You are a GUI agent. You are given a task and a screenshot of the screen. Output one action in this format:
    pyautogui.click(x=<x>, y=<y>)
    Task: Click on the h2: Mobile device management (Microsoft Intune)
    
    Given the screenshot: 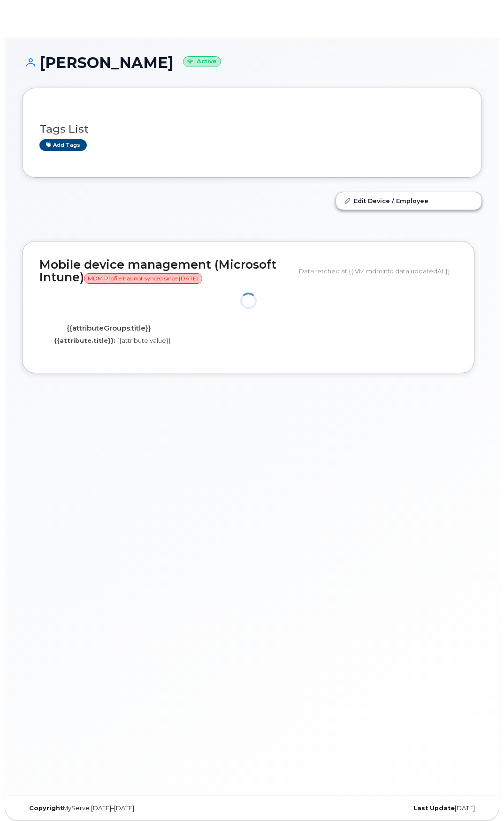 What is the action you would take?
    pyautogui.click(x=165, y=271)
    